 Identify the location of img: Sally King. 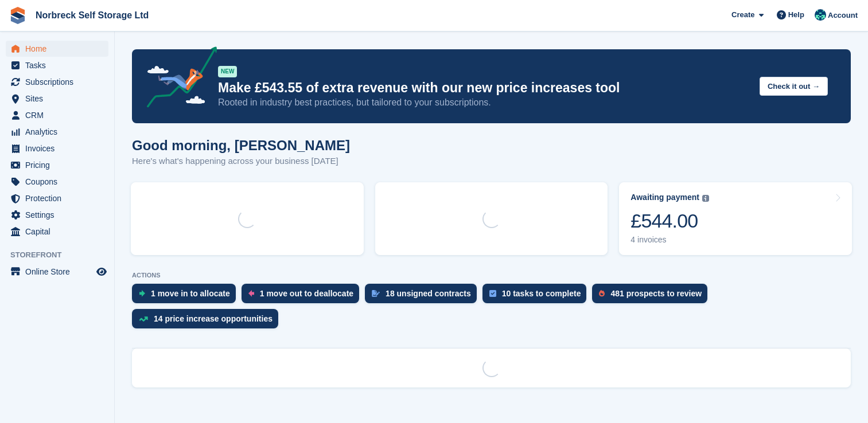
(820, 15).